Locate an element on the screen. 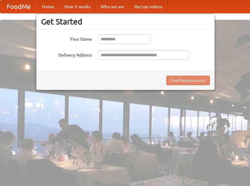 This screenshot has height=186, width=250. label: Your Name is located at coordinates (67, 38).